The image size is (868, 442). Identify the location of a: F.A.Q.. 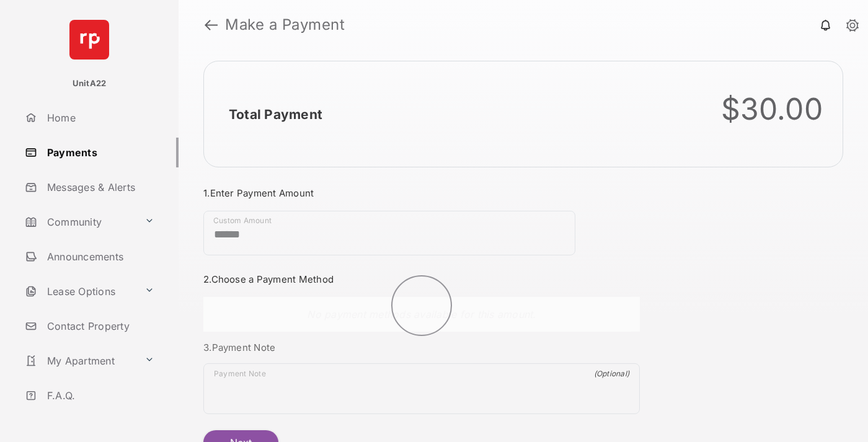
(99, 396).